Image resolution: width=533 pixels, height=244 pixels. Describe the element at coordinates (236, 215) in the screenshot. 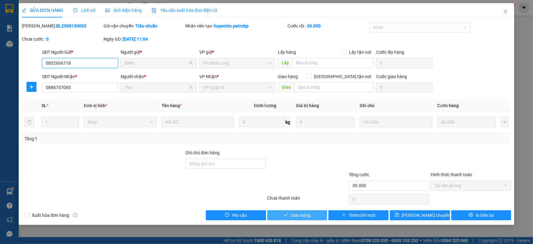

I see `button: exclamation-circleYêu cầu` at that location.